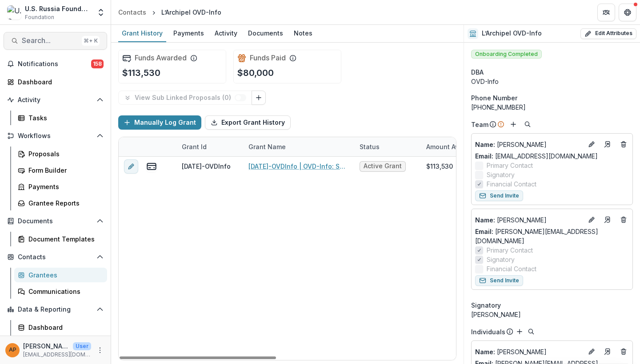 The width and height of the screenshot is (640, 364). I want to click on nav: breadcrumb, so click(170, 12).